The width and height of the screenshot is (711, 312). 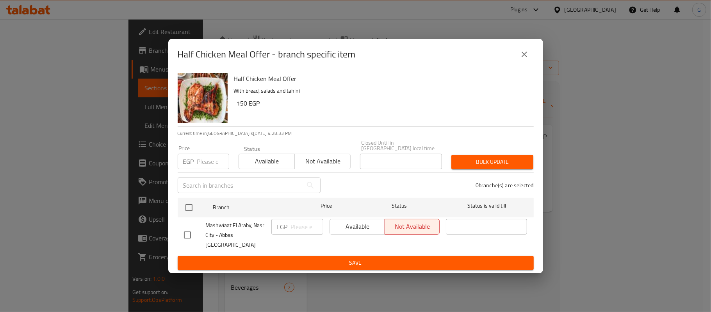 I want to click on span: Price, so click(x=326, y=206).